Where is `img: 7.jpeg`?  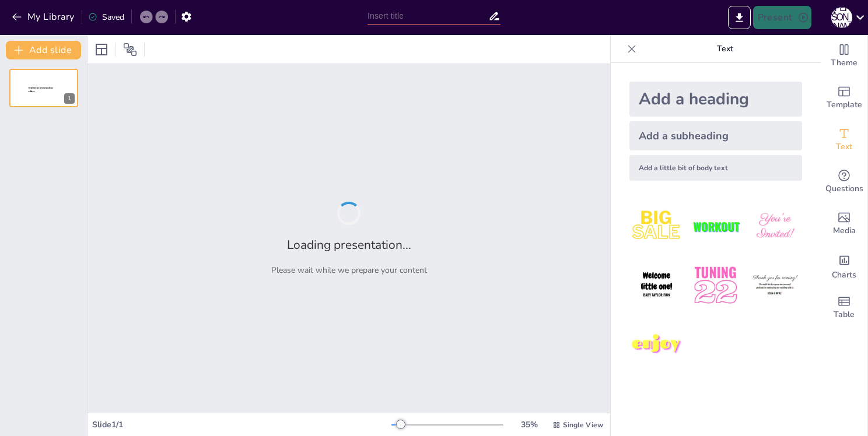 img: 7.jpeg is located at coordinates (656, 344).